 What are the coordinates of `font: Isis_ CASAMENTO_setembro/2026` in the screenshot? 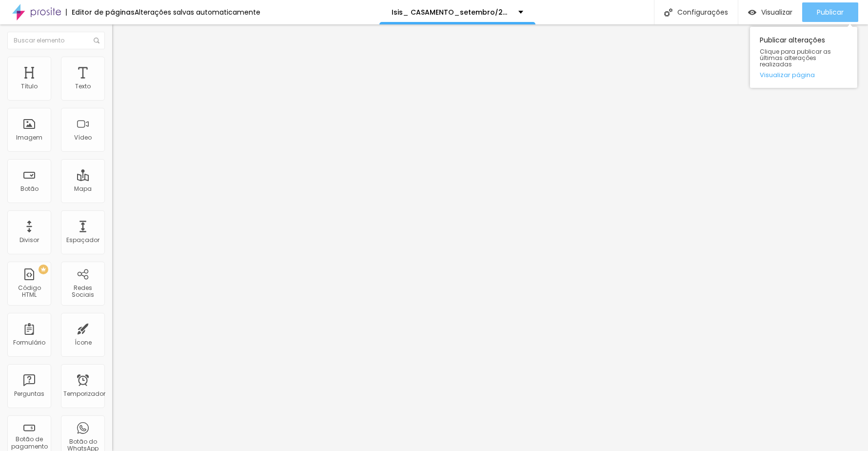 It's located at (454, 12).